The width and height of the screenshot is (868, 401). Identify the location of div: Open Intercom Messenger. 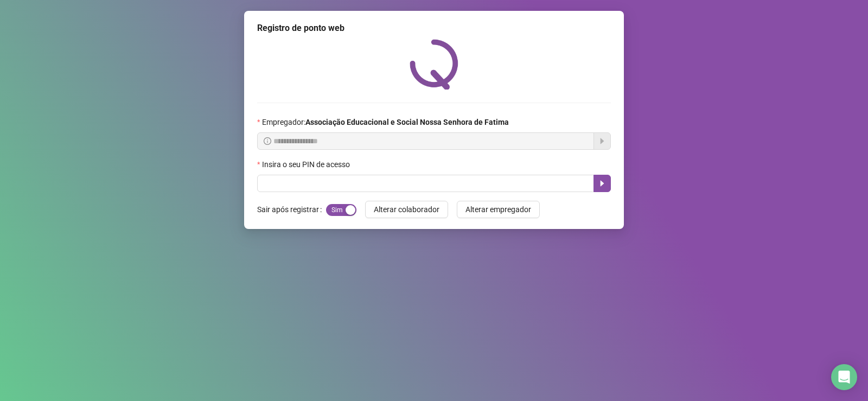
(844, 377).